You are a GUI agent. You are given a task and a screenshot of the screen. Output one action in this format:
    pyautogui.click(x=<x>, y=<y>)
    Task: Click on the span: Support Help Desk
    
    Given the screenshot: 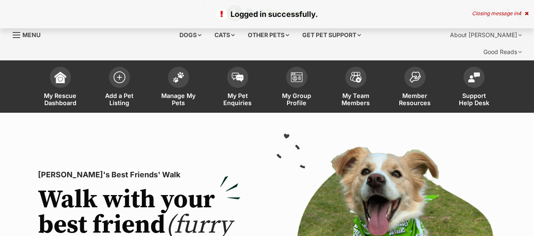 What is the action you would take?
    pyautogui.click(x=474, y=99)
    